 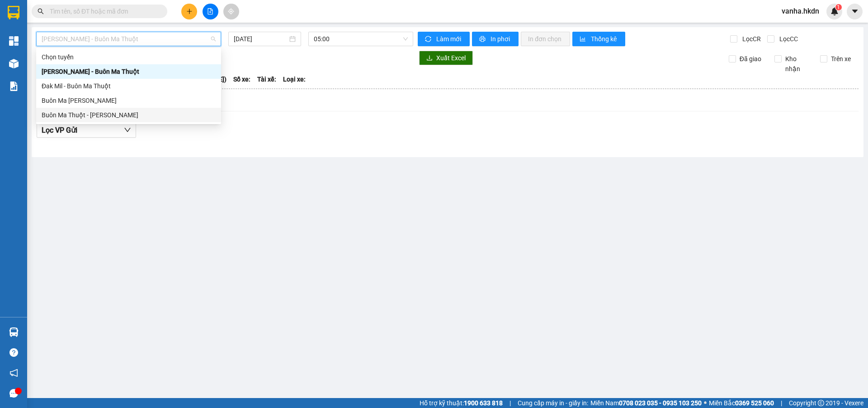 I want to click on span: down, so click(x=128, y=130).